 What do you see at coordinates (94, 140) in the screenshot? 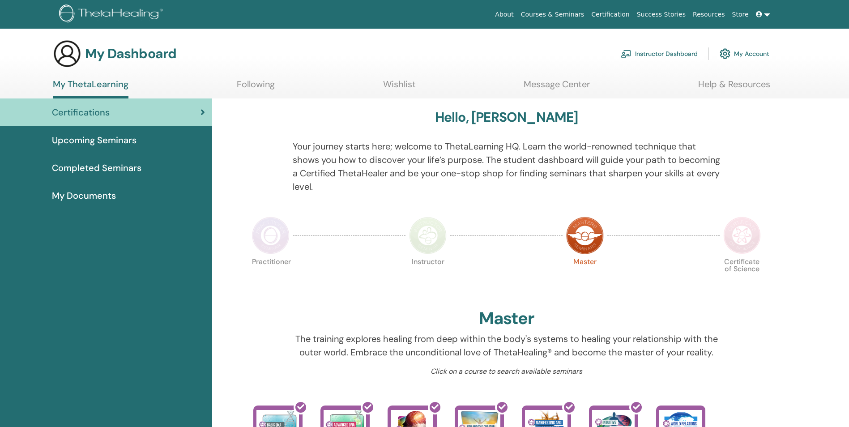
I see `span: Upcoming Seminars` at bounding box center [94, 140].